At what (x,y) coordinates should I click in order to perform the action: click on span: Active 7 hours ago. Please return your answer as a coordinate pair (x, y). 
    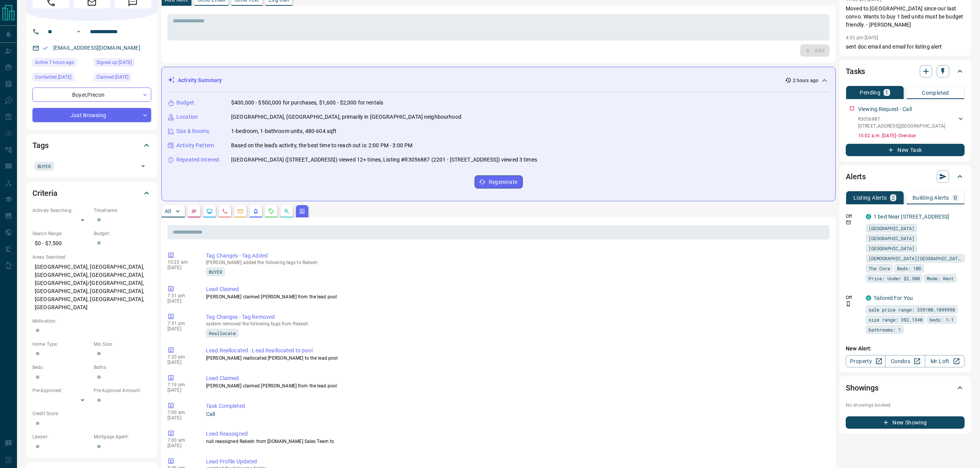
    Looking at the image, I should click on (54, 62).